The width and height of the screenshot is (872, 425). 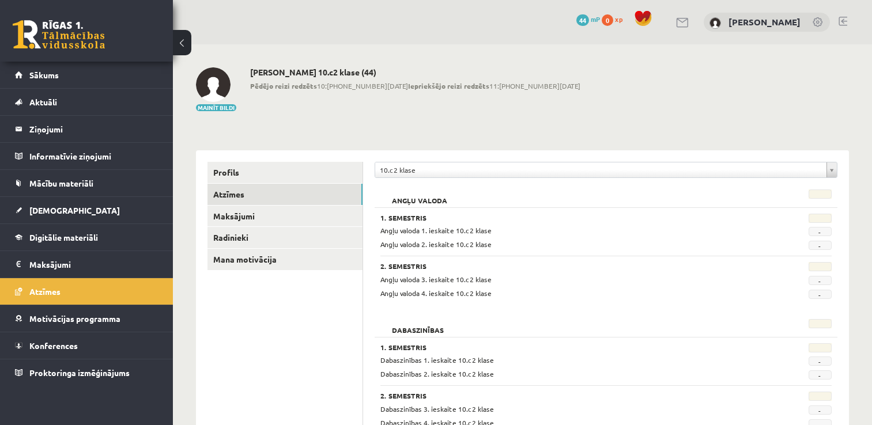 I want to click on a: Konferences, so click(x=86, y=346).